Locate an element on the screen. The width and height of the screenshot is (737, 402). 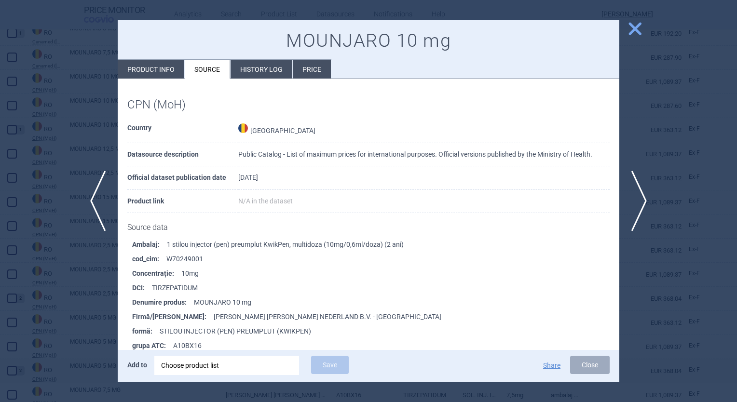
strong: Denumire produs : is located at coordinates (163, 302).